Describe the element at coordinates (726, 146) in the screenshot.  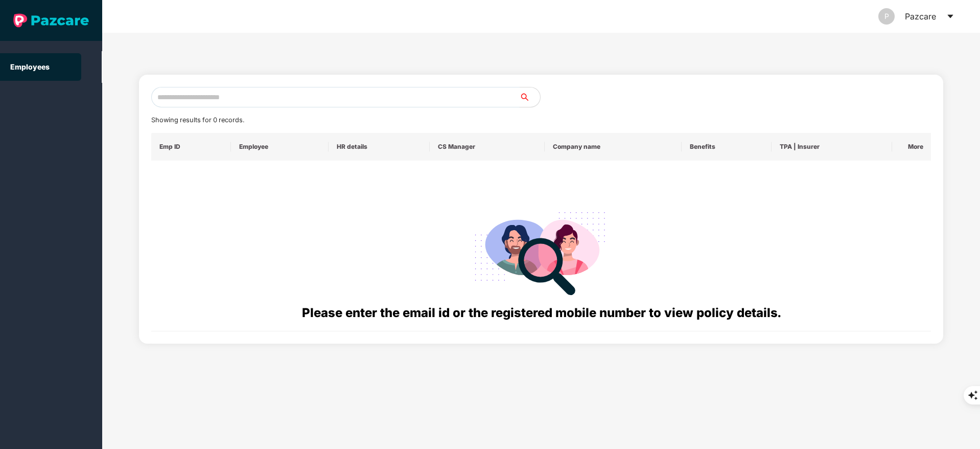
I see `th: Benefits` at that location.